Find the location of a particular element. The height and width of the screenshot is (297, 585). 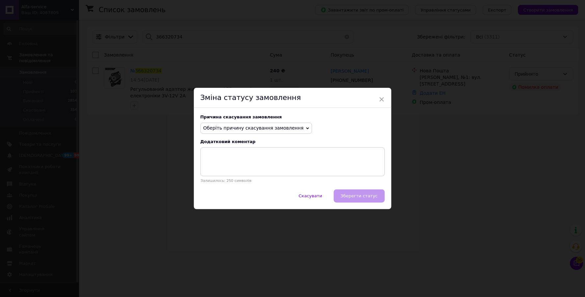

div: Причина скасування замовлення is located at coordinates (293, 117).